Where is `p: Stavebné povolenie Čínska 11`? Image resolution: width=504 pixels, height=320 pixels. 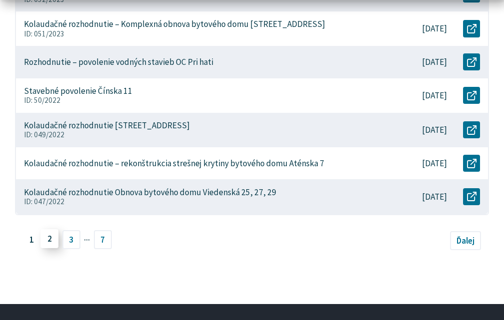
p: Stavebné povolenie Čínska 11 is located at coordinates (78, 91).